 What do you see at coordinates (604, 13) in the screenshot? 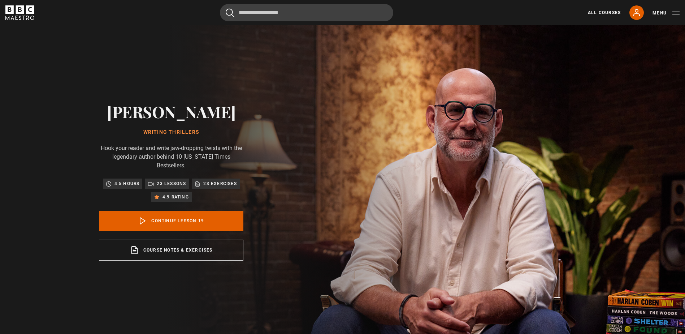
I see `a: All Courses` at bounding box center [604, 13].